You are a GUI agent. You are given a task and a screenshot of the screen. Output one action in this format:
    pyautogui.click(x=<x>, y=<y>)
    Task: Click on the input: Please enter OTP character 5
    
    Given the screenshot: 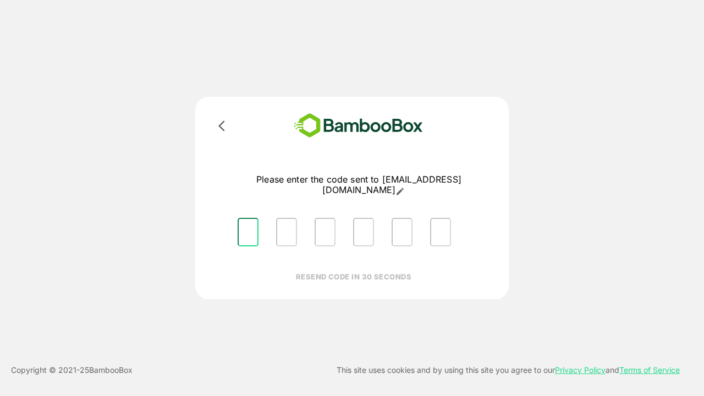 What is the action you would take?
    pyautogui.click(x=402, y=232)
    